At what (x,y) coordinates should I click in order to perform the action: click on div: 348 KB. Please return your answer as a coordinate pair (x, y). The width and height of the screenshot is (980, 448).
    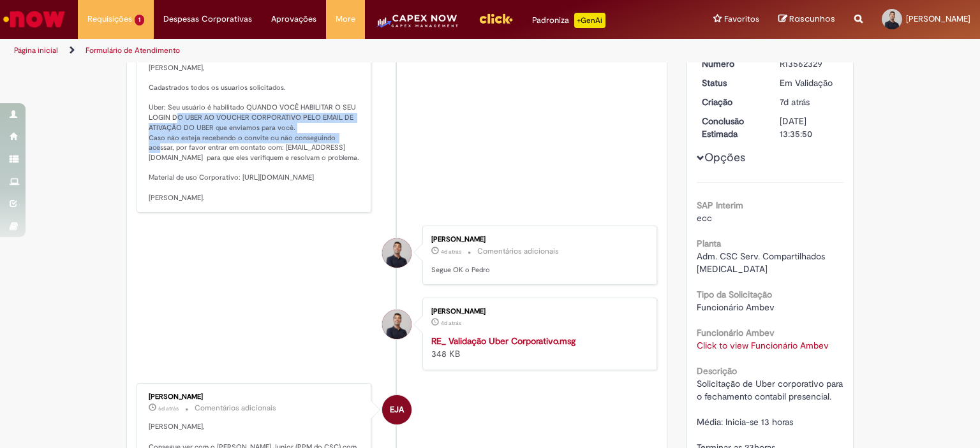
    Looking at the image, I should click on (537, 348).